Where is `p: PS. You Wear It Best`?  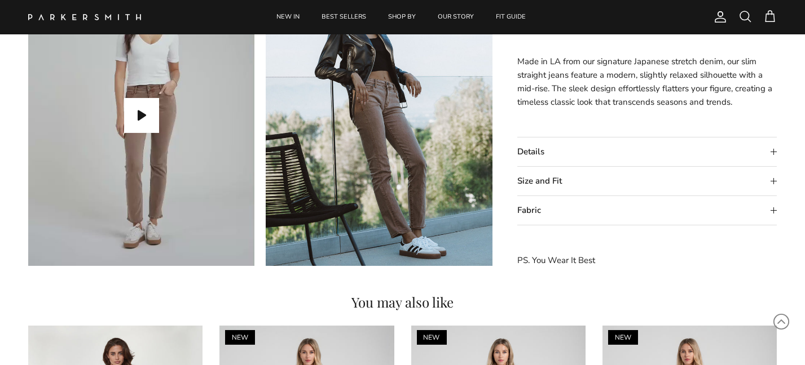
p: PS. You Wear It Best is located at coordinates (647, 261).